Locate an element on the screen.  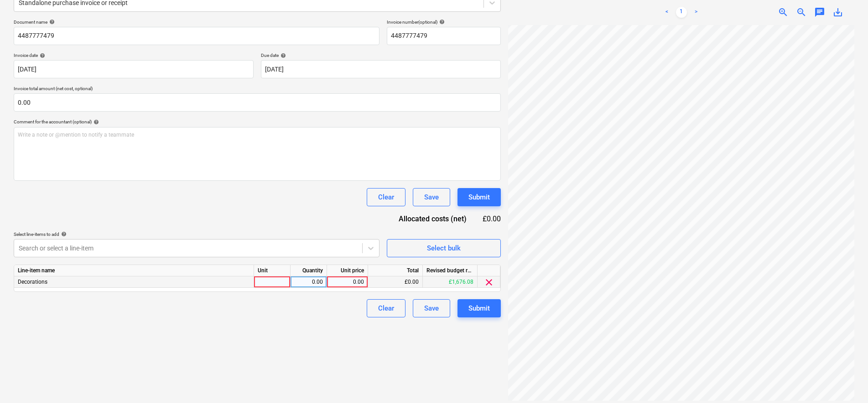
span: clear is located at coordinates (489, 282).